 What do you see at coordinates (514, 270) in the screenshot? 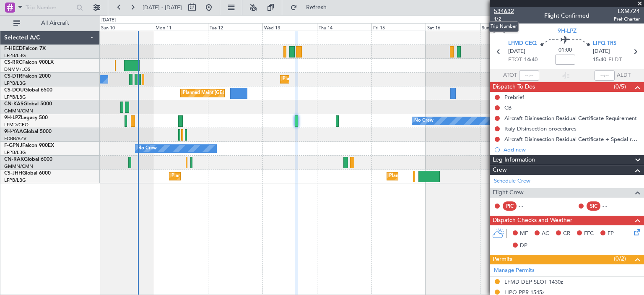
I see `a: Manage Permits` at bounding box center [514, 270].